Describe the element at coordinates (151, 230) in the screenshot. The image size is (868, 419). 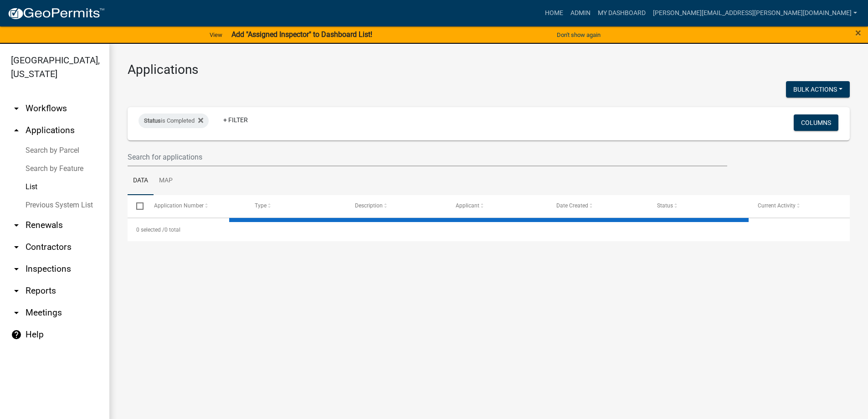
I see `span: 0 selected /` at that location.